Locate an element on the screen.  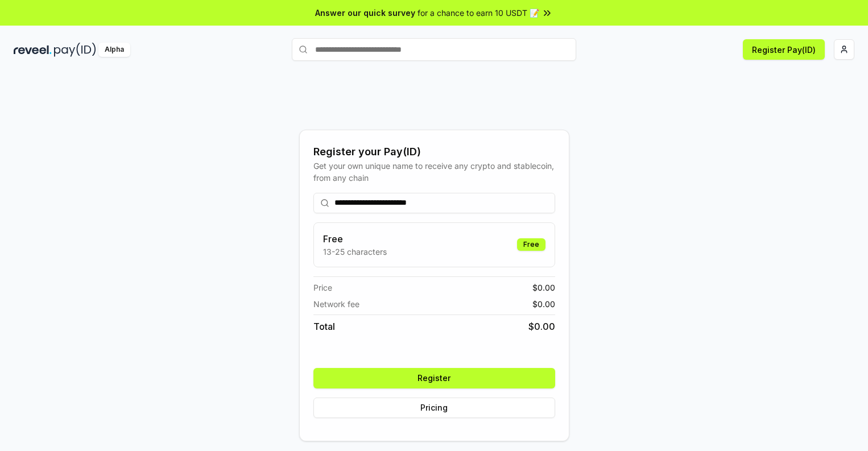
div: Free is located at coordinates (531, 245).